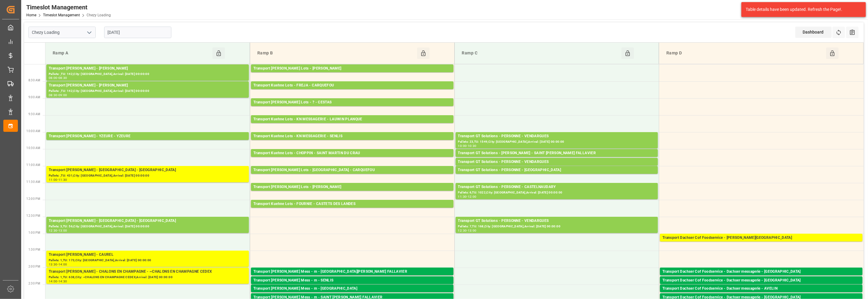 This screenshot has height=299, width=868. What do you see at coordinates (34, 284) in the screenshot?
I see `span: 2:30 PM` at bounding box center [34, 284].